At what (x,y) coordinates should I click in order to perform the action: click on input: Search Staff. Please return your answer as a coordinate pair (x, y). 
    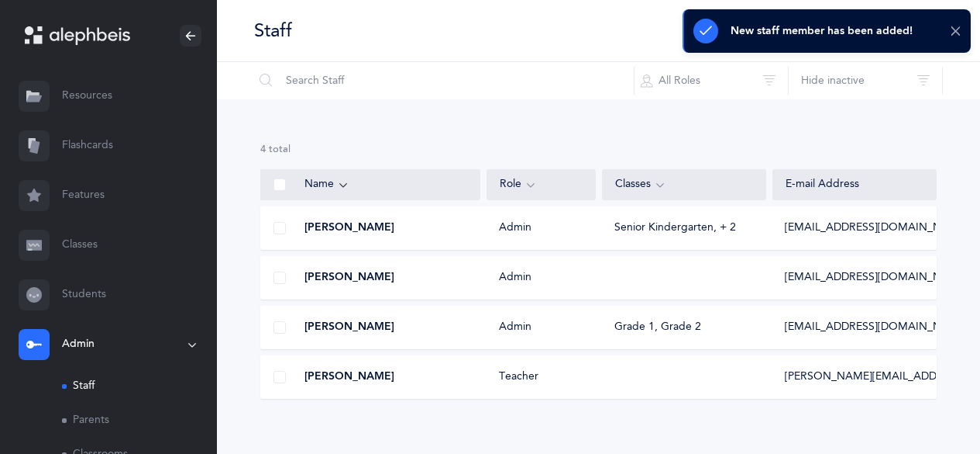
    Looking at the image, I should click on (444, 81).